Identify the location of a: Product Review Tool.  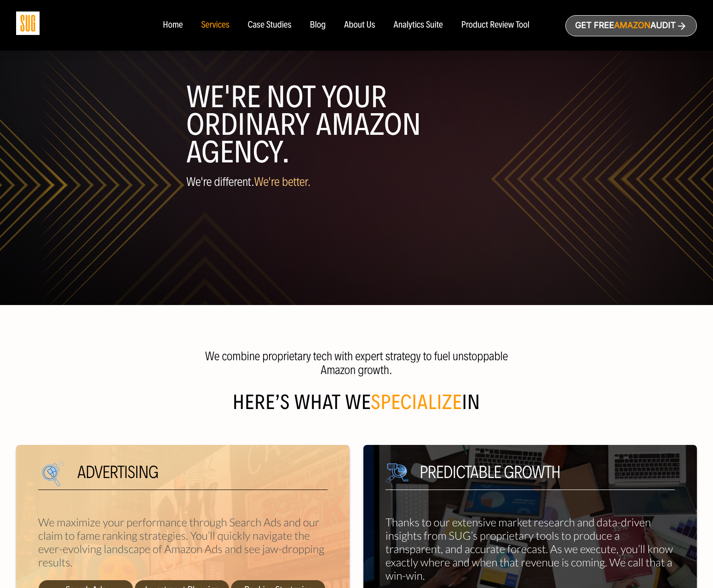
(496, 25).